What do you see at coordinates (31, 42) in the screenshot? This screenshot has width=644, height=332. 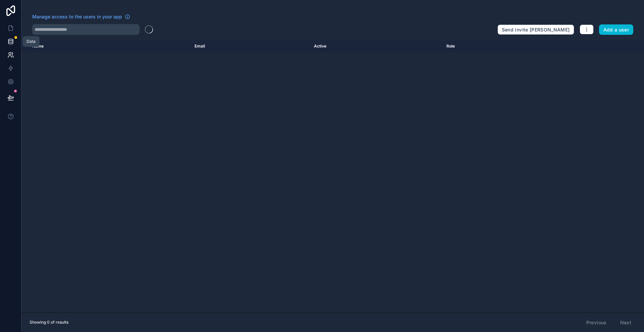 I see `div: Data` at bounding box center [31, 42].